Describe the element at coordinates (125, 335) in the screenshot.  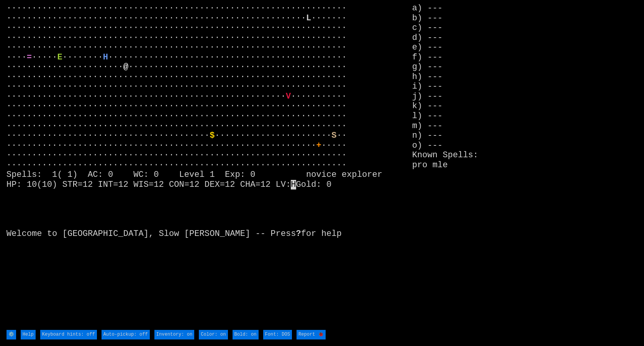
I see `input: Auto-pickup: off` at that location.